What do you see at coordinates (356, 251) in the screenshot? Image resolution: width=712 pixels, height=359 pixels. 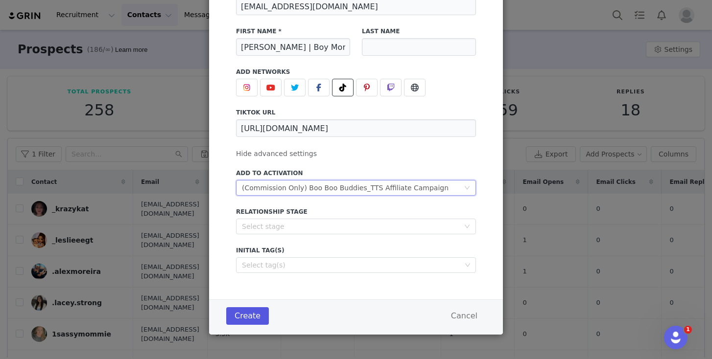 I see `label: Initial Tag(s)` at bounding box center [356, 251].